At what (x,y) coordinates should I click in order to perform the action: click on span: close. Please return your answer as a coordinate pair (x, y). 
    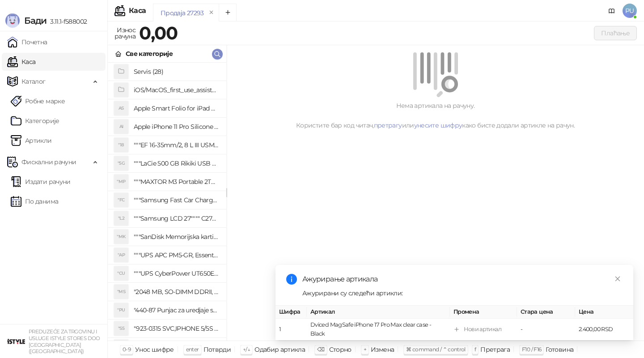
    Looking at the image, I should click on (618, 279).